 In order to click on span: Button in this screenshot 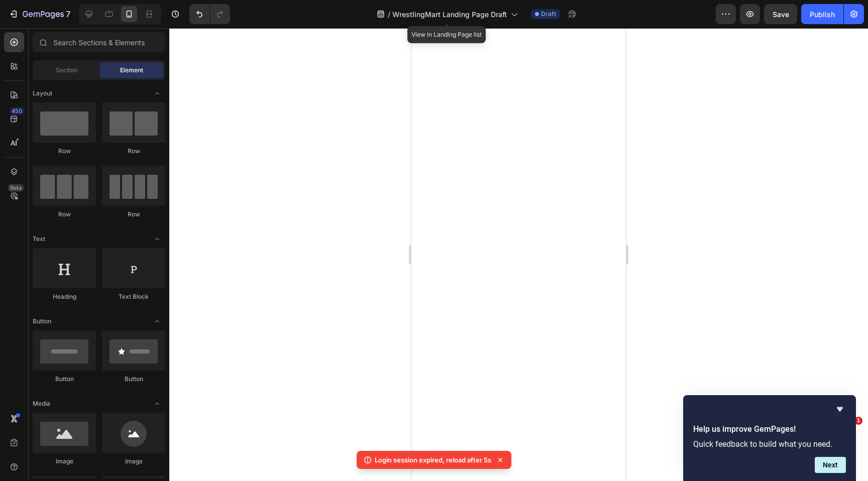, I will do `click(41, 321)`.